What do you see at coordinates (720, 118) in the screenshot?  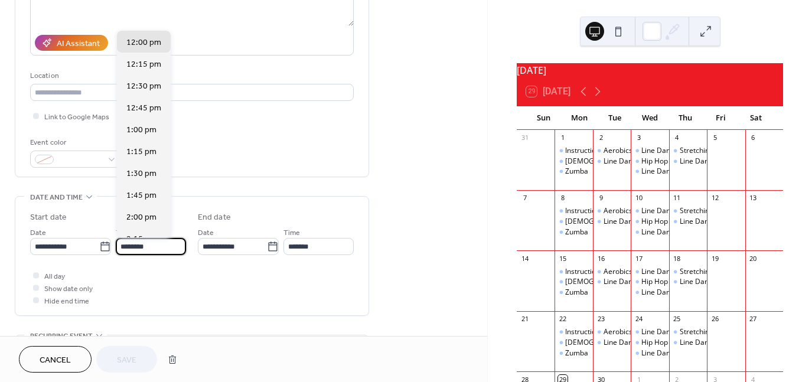 I see `div: Fri` at bounding box center [720, 118].